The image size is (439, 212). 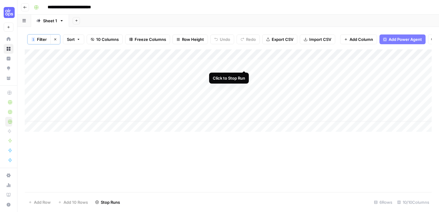 What do you see at coordinates (248, 39) in the screenshot?
I see `button: Redo` at bounding box center [248, 39].